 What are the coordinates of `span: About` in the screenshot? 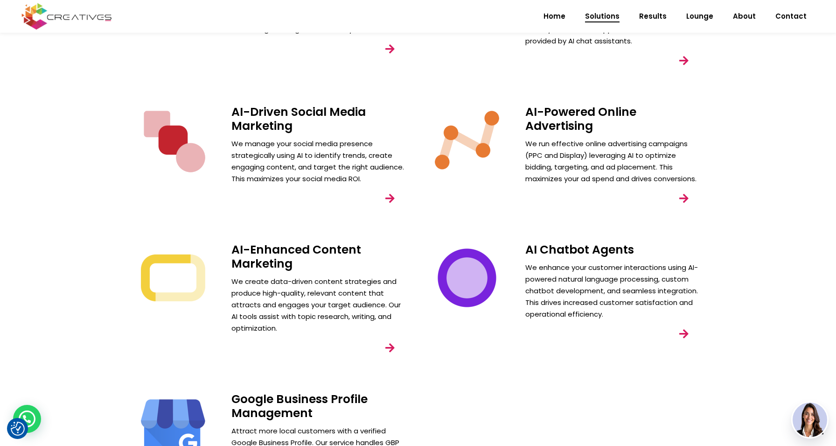 It's located at (744, 16).